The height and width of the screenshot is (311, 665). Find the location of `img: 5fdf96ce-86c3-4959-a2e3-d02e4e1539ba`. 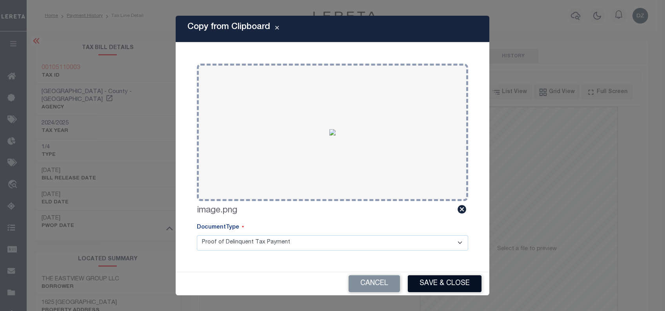

img: 5fdf96ce-86c3-4959-a2e3-d02e4e1539ba is located at coordinates (333, 132).